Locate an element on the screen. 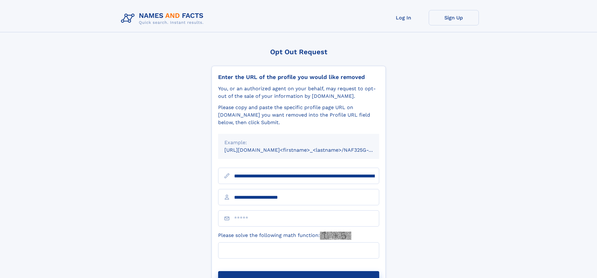 The height and width of the screenshot is (278, 597). div: Enter the URL of the profile you would like removed is located at coordinates (299, 77).